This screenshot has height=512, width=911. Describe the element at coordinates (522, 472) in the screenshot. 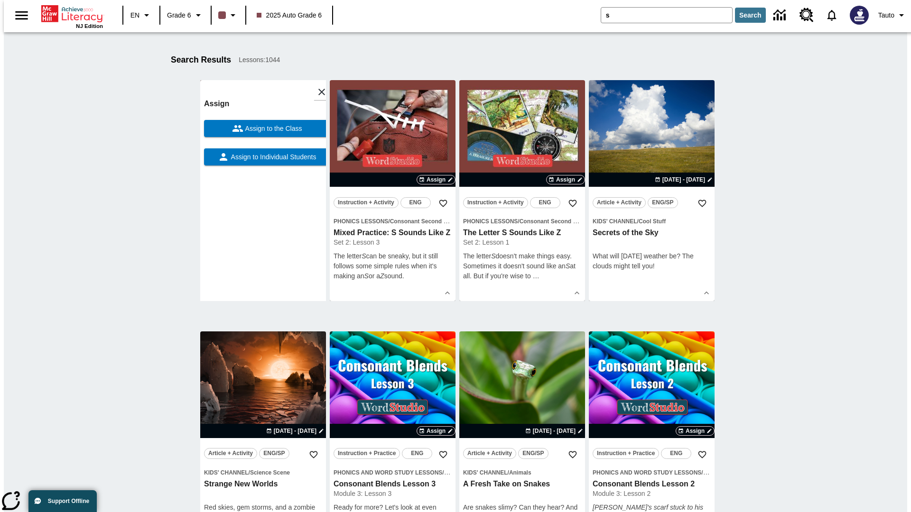

I see `span: Topic: Kids' Channel/Animals` at that location.